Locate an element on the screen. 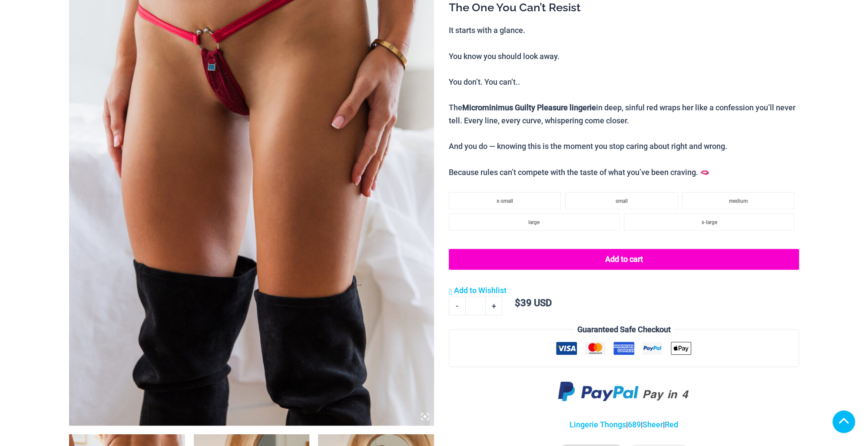 Image resolution: width=868 pixels, height=446 pixels. a: Red is located at coordinates (671, 425).